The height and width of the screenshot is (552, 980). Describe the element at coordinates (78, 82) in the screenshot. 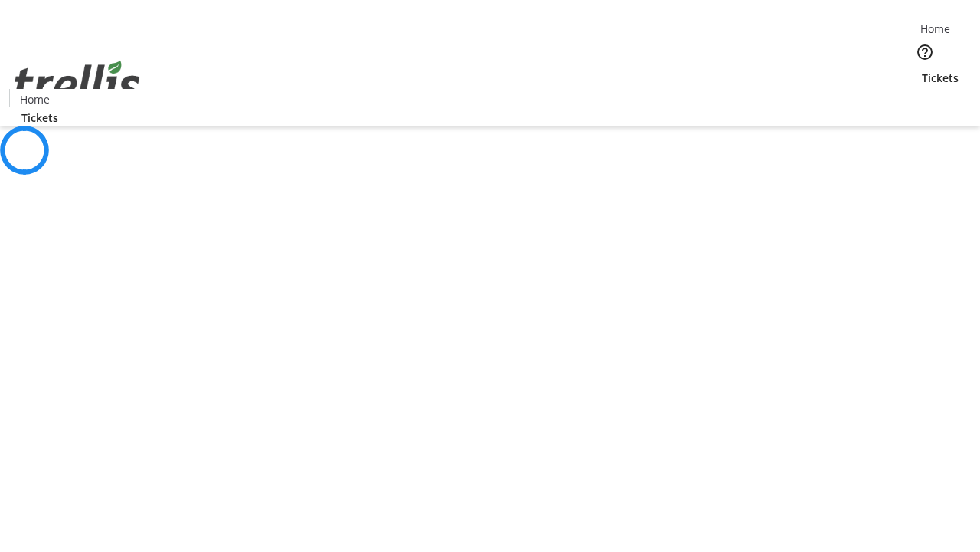

I see `img: Orient E2E Organization m8b8QOTwRL's Logo` at that location.